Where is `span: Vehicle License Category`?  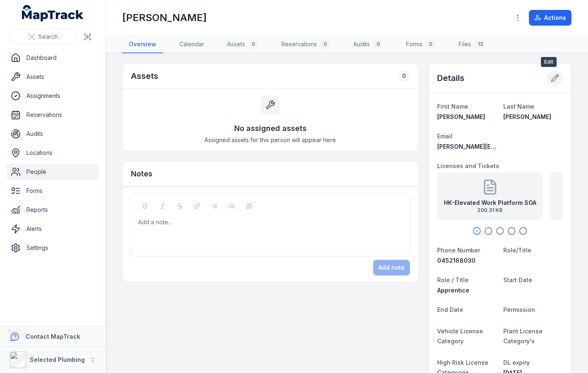 span: Vehicle License Category is located at coordinates (460, 336).